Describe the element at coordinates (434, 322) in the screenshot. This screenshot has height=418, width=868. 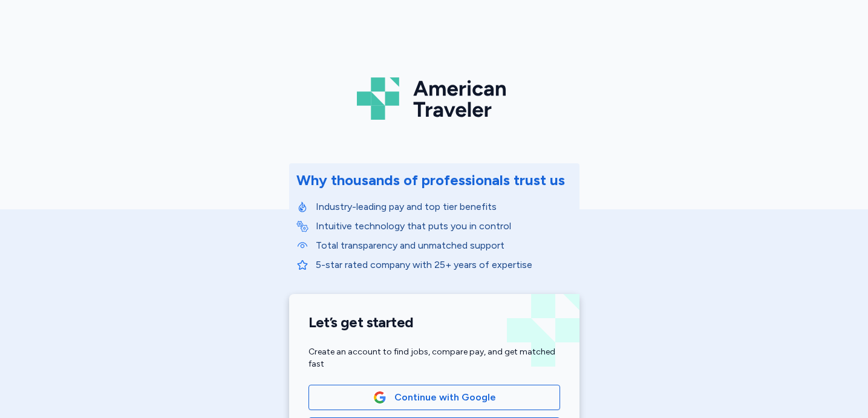
I see `h1: Let’s get started` at that location.